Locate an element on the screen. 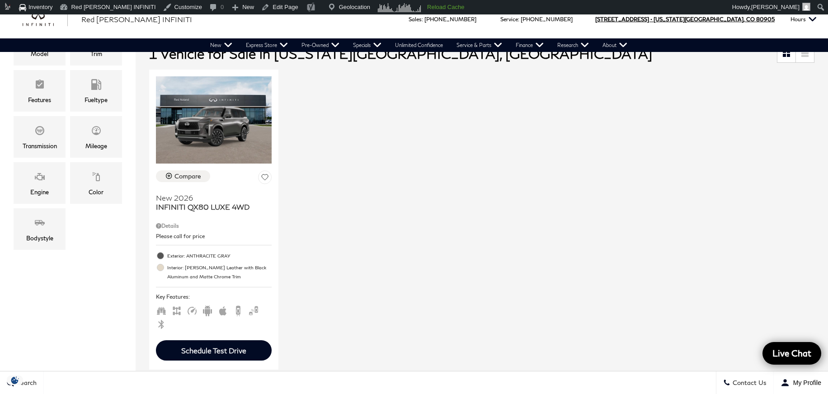 This screenshot has height=394, width=828. span: Mileage is located at coordinates (96, 132).